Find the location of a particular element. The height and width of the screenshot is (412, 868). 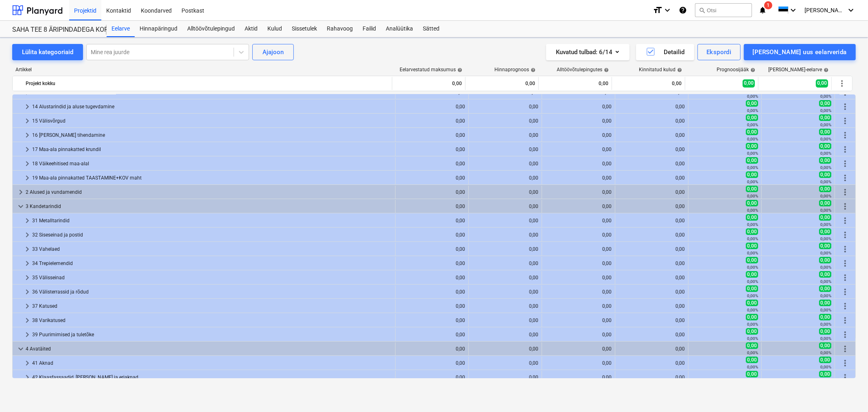

button: Ekspordi is located at coordinates (718, 52).